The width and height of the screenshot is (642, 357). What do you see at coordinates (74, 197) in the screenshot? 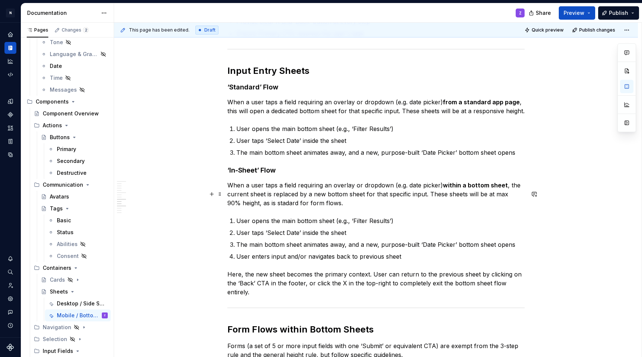
I see `a: Avatars` at bounding box center [74, 197].